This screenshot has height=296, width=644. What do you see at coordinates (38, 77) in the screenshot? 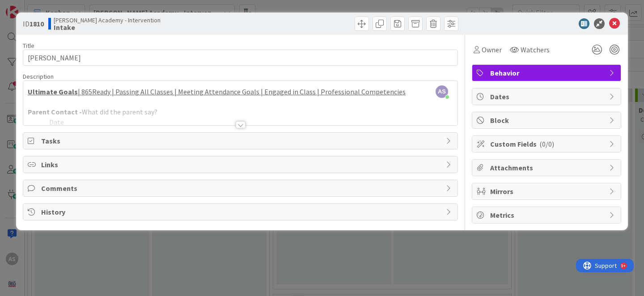
I see `span: Description` at bounding box center [38, 77].